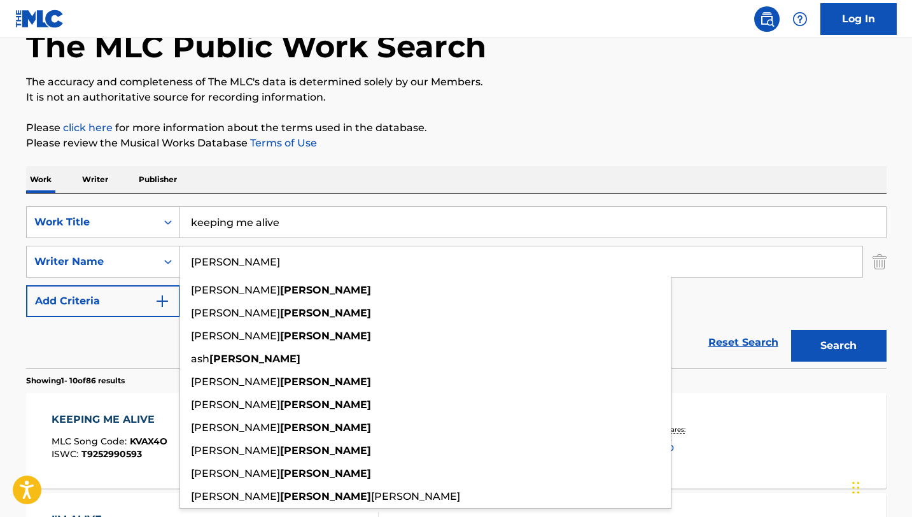  I want to click on button: Add Criteria, so click(103, 301).